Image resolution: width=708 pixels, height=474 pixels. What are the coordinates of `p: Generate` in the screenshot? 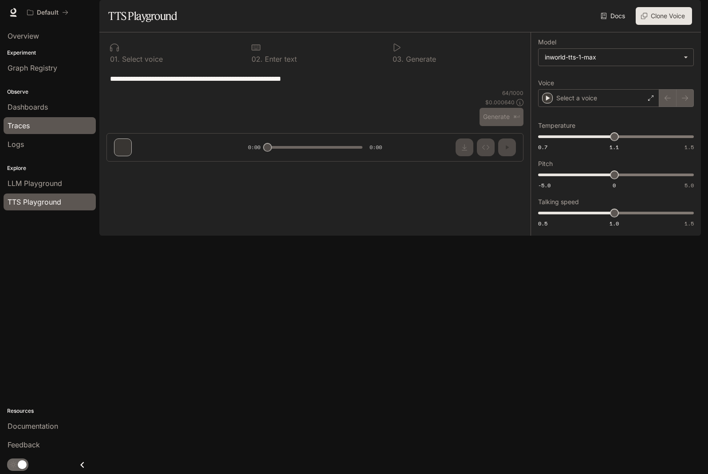 It's located at (420, 59).